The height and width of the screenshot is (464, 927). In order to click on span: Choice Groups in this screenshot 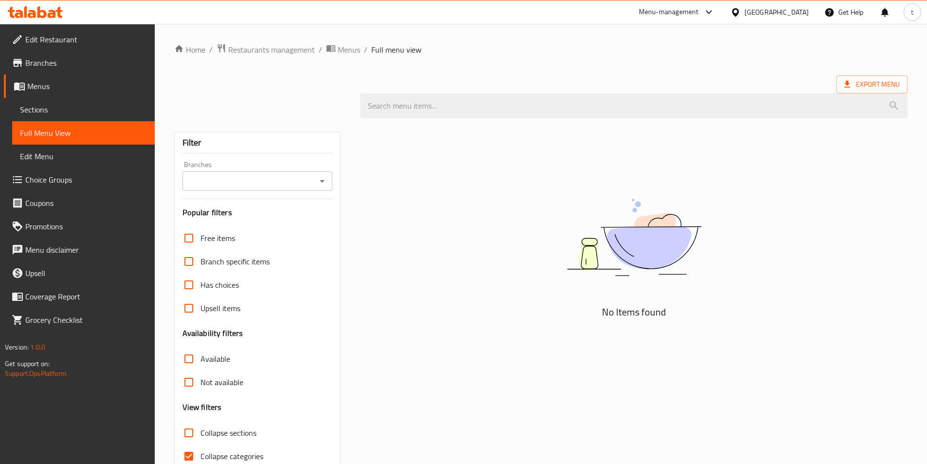, I will do `click(86, 180)`.